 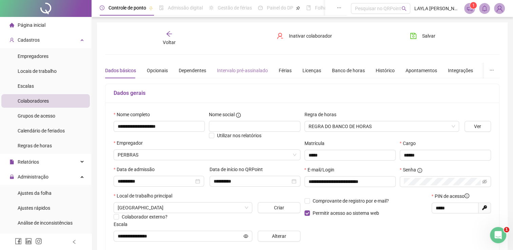 I want to click on span: notification, so click(x=469, y=8).